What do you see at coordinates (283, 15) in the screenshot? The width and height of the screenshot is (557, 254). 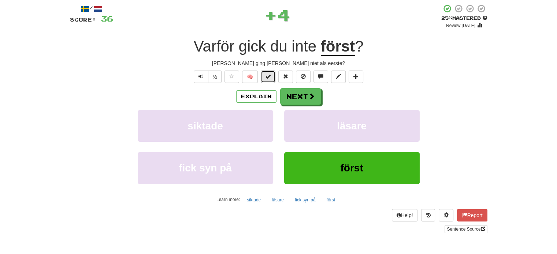 I see `span: 4` at bounding box center [283, 15].